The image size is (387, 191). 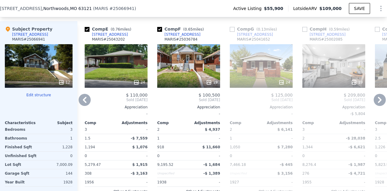 What do you see at coordinates (245, 182) in the screenshot?
I see `div: 1927` at bounding box center [245, 182].